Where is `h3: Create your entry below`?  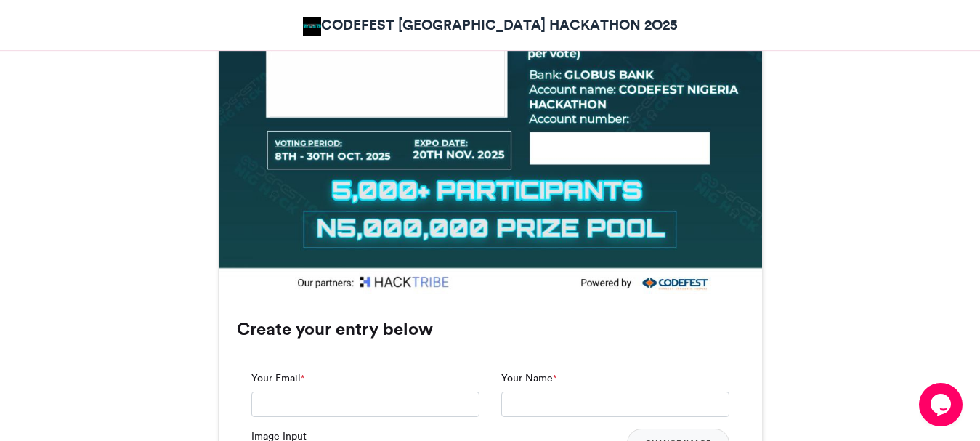 h3: Create your entry below is located at coordinates (490, 329).